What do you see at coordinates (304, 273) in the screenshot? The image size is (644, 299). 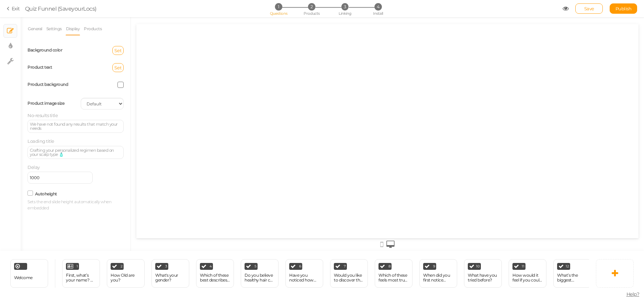 I see `div: 6 Have you noticed how even small changes in your hair can affect your confidence?` at bounding box center [304, 273].